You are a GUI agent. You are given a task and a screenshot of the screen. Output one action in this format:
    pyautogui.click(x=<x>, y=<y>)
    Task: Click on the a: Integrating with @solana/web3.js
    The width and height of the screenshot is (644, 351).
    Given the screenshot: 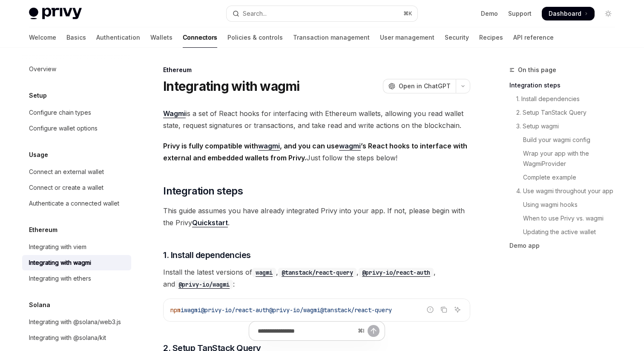 What is the action you would take?
    pyautogui.click(x=77, y=322)
    